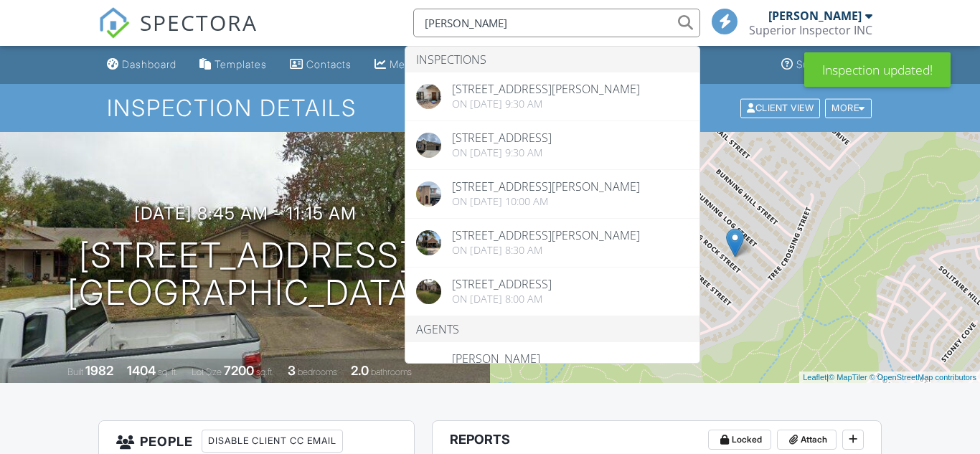 This screenshot has height=454, width=980. What do you see at coordinates (489, 108) in the screenshot?
I see `h1: Inspection Details` at bounding box center [489, 108].